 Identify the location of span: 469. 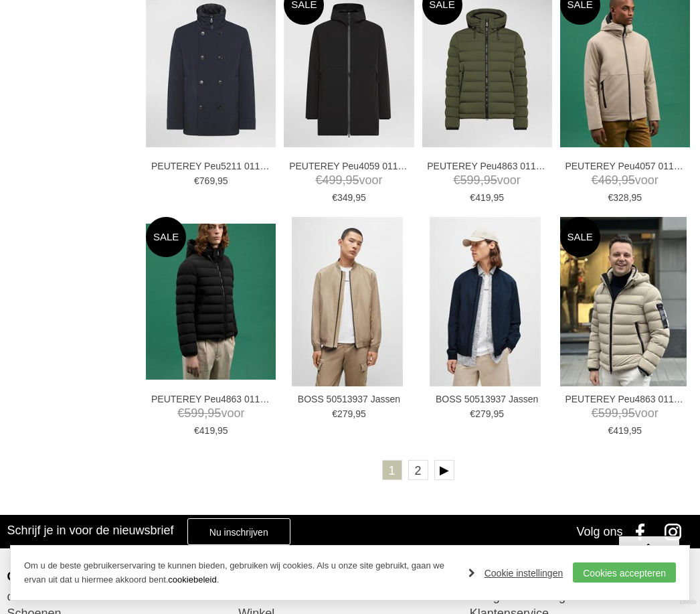
(608, 180).